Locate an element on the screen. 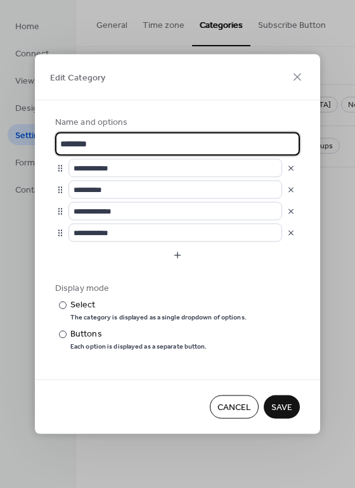  button: Cancel is located at coordinates (234, 407).